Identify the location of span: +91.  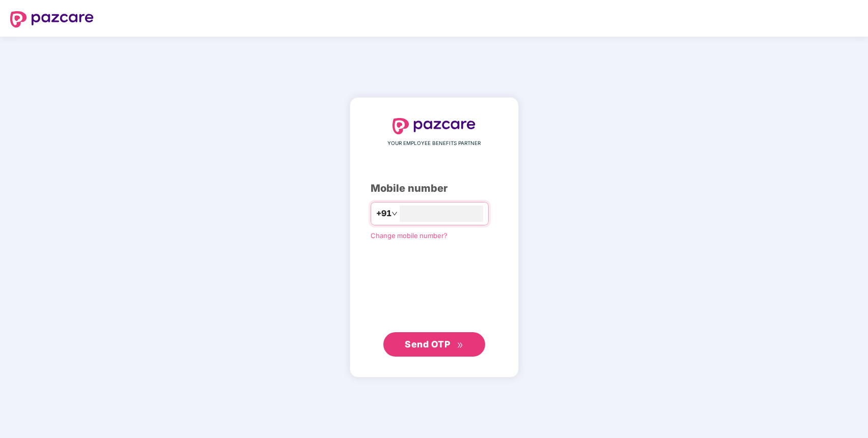
(384, 213).